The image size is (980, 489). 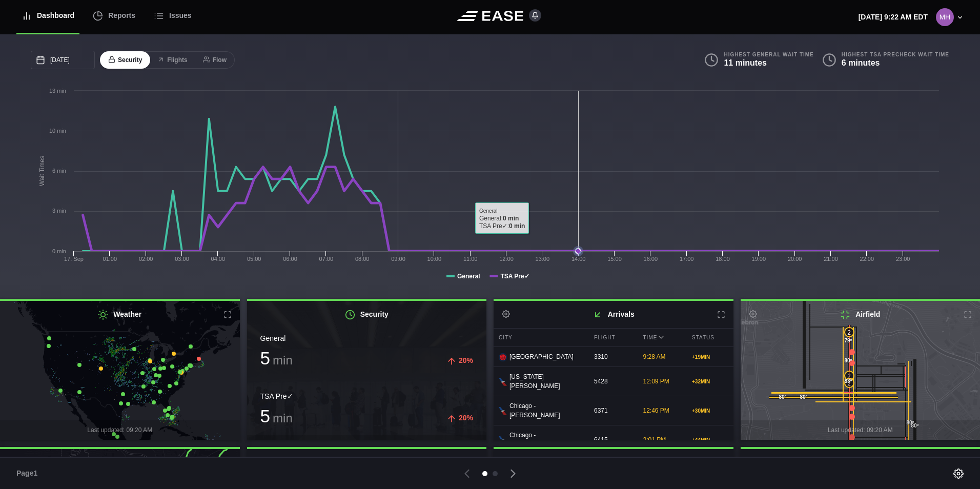 I want to click on h2: Security, so click(x=367, y=314).